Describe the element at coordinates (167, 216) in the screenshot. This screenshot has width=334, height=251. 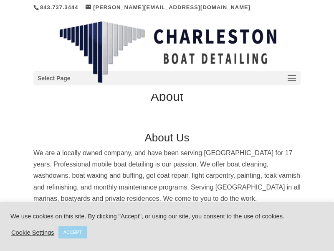
I see `div: We use cookies on this site. By clicking "Accept", or using our site, you consent to the use of c...` at that location.